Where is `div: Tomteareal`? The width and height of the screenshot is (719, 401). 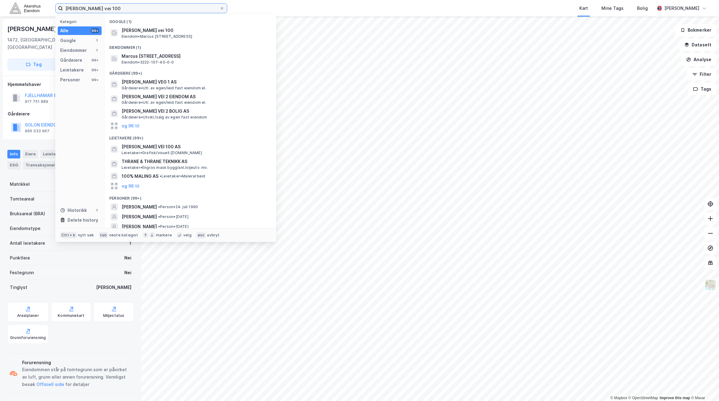 div: Tomteareal is located at coordinates (22, 199).